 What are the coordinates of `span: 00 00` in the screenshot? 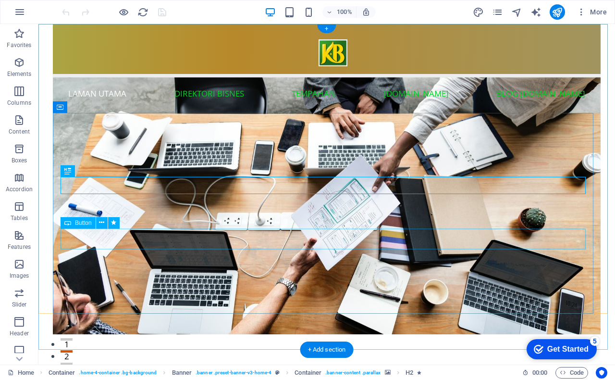 It's located at (539, 373).